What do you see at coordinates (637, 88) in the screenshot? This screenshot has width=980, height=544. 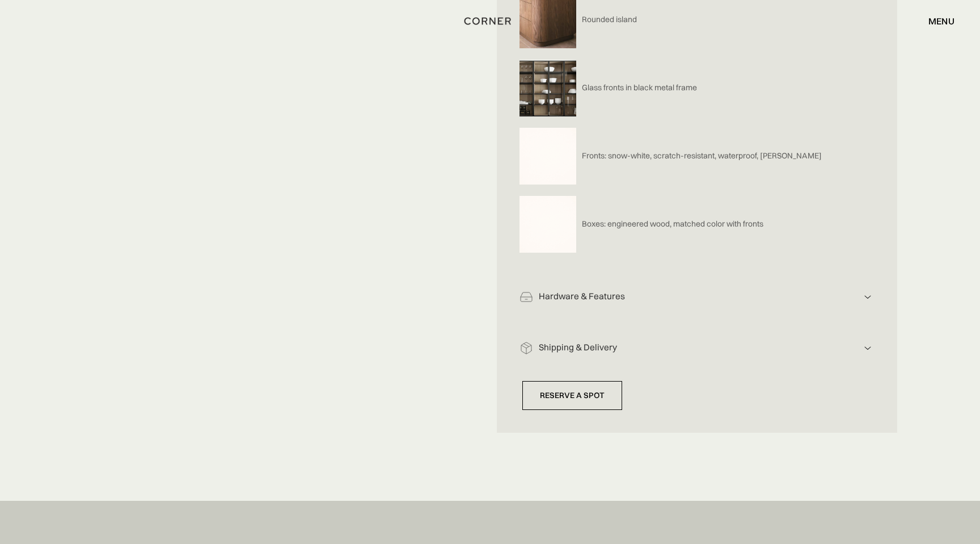 I see `a: Glass fronts in black metal frame` at bounding box center [637, 88].